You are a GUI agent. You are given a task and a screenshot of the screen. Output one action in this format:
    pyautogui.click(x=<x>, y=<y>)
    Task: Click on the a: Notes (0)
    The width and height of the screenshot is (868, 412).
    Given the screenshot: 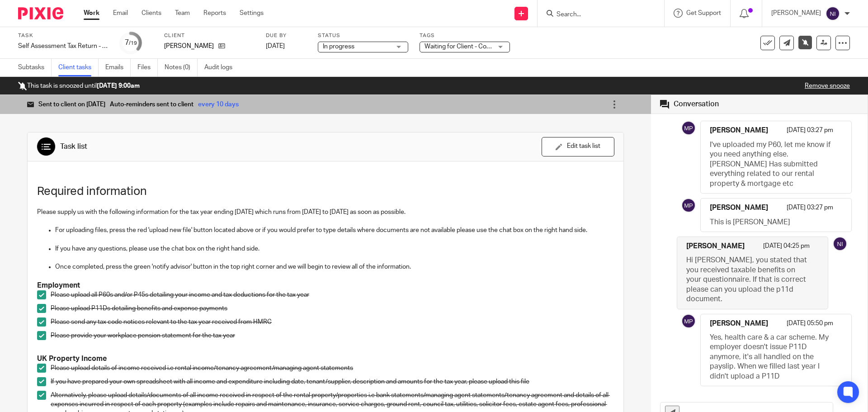 What is the action you would take?
    pyautogui.click(x=181, y=68)
    